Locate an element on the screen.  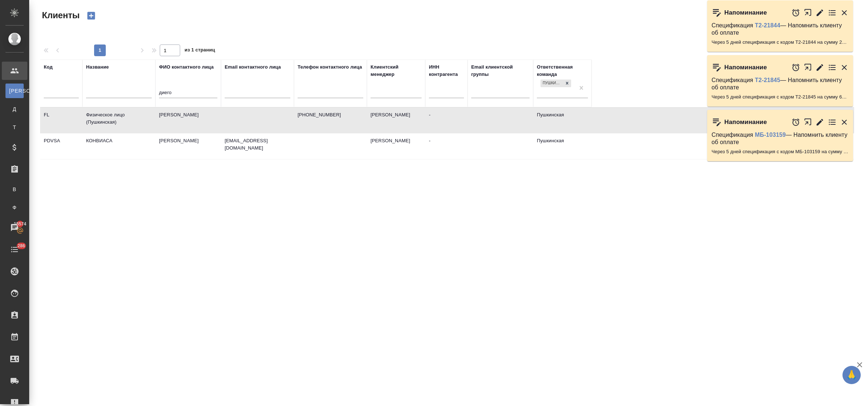
div: Ответственная команда is located at coordinates (562, 71).